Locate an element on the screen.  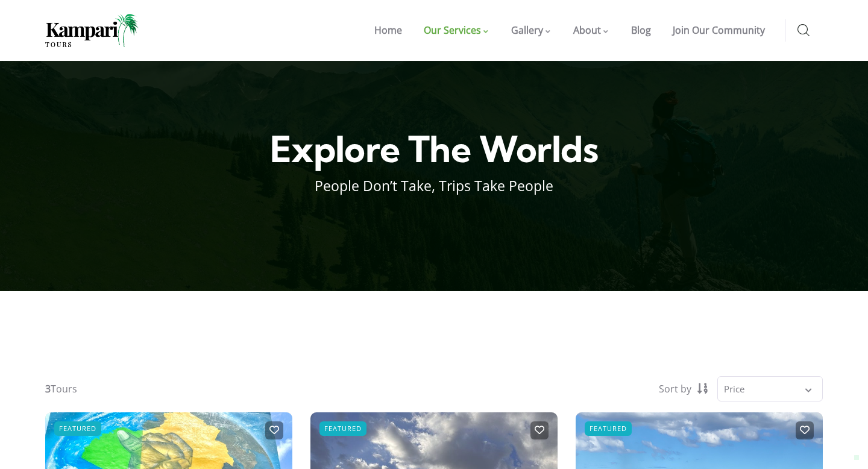
img: Home is located at coordinates (91, 30).